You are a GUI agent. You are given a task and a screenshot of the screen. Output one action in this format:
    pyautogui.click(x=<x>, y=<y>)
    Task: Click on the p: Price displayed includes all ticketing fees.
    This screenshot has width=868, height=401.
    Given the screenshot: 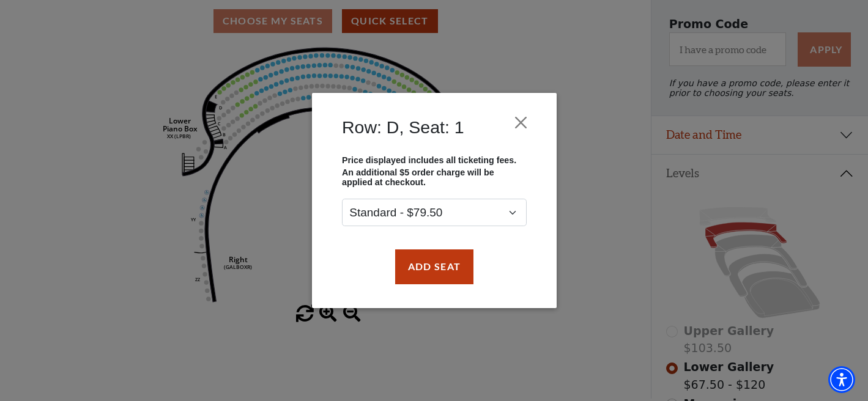 What is the action you would take?
    pyautogui.click(x=434, y=160)
    